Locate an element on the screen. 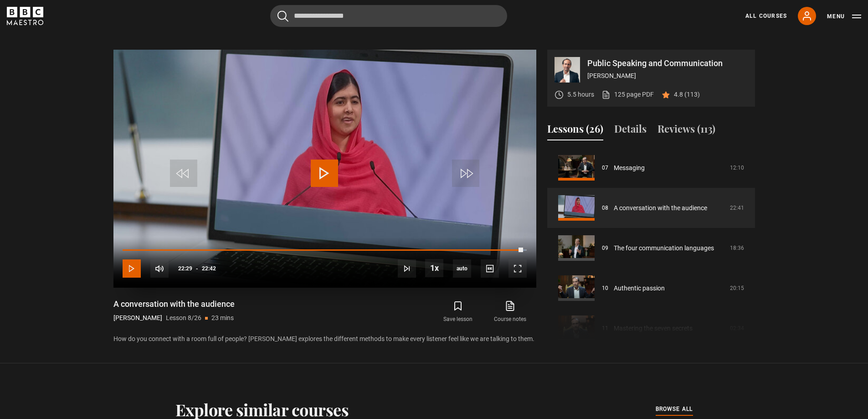 This screenshot has width=868, height=419. span: browse all is located at coordinates (675, 409).